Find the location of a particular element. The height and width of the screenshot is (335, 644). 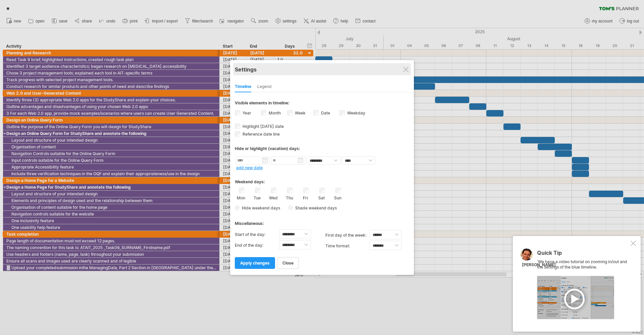

div: Timeline is located at coordinates (243, 87).